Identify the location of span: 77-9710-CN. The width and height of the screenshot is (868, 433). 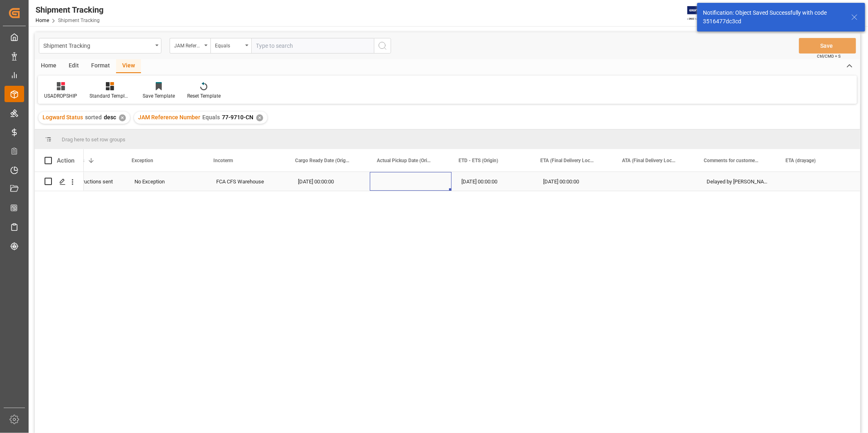
(237, 118).